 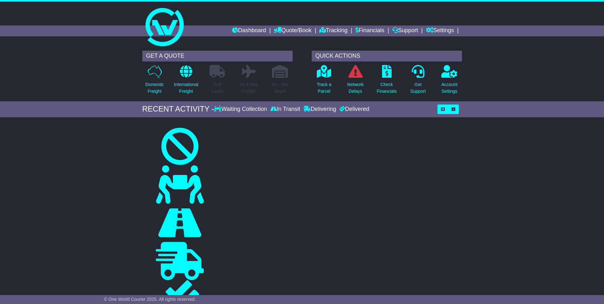 I want to click on p: Check Financials, so click(x=386, y=88).